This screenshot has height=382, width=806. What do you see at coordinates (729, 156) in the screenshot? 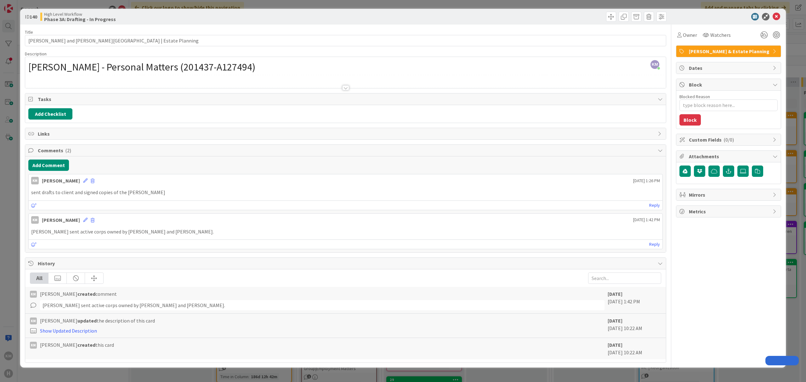
I see `span: Attachments` at bounding box center [729, 156].